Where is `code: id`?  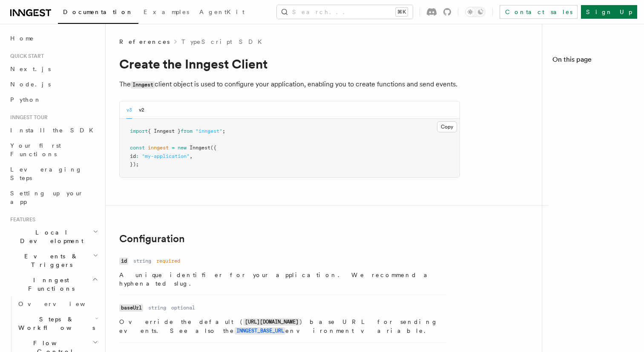
code: id is located at coordinates (124, 261).